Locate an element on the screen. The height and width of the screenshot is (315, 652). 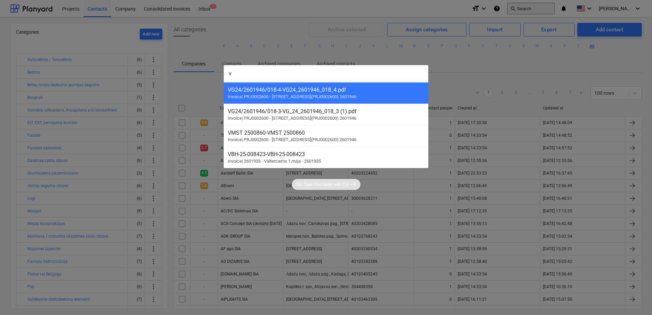
p: Open this faster with is located at coordinates (323, 185).